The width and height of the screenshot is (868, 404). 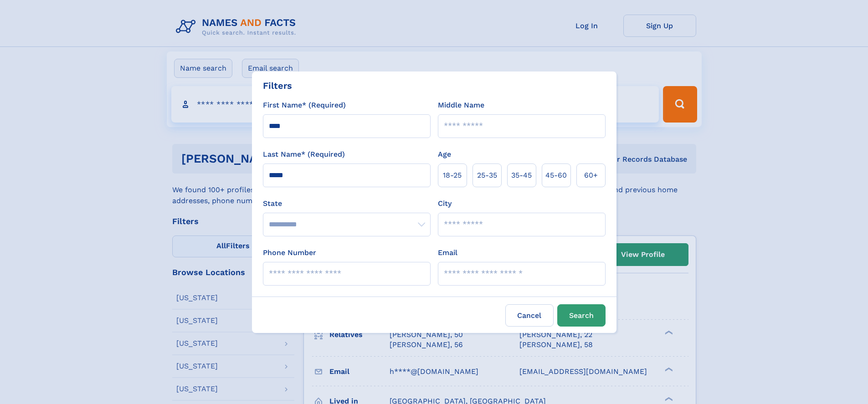 What do you see at coordinates (304, 154) in the screenshot?
I see `label: Last Name* (Required)` at bounding box center [304, 154].